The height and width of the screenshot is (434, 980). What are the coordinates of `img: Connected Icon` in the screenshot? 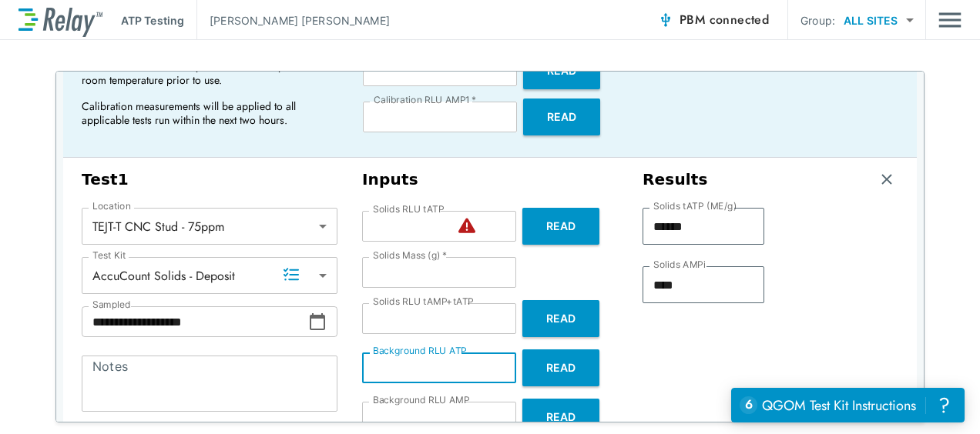 It's located at (666, 20).